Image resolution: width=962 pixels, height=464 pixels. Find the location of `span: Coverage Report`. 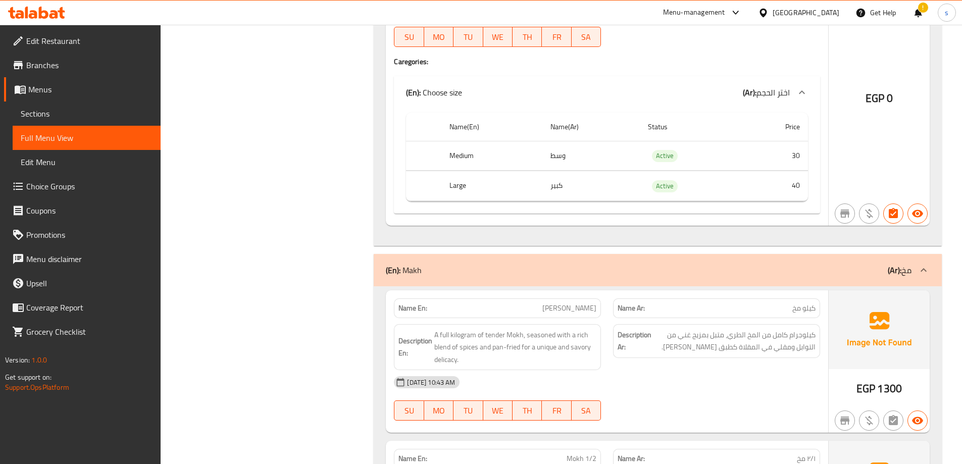

span: Coverage Report is located at coordinates (89, 308).